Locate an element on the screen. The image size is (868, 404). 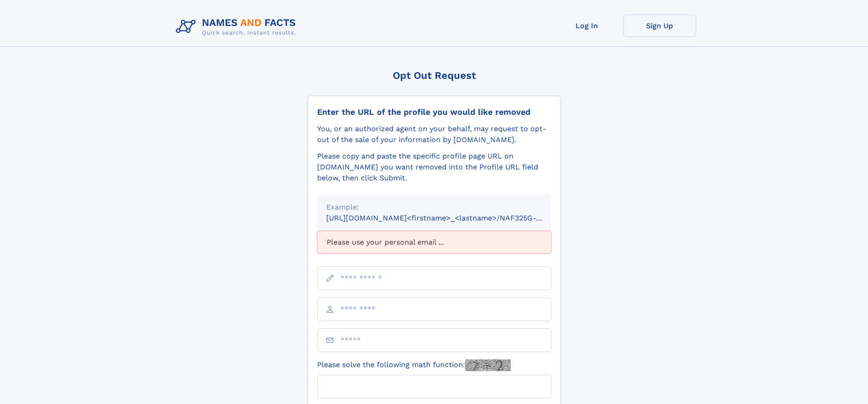
a: Log In is located at coordinates (587, 26).